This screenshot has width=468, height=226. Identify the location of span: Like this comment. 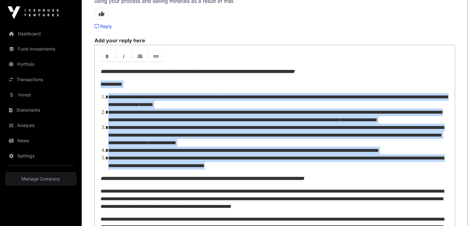
(101, 14).